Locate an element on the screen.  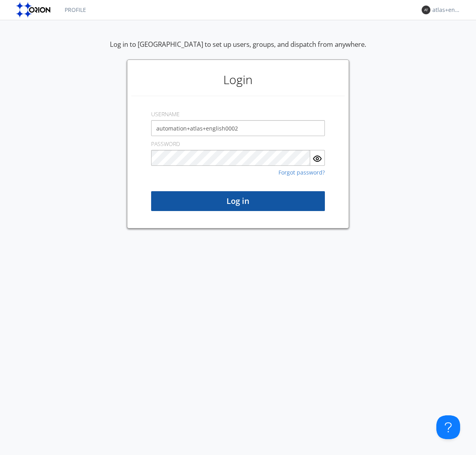
h1: Login is located at coordinates (238, 80).